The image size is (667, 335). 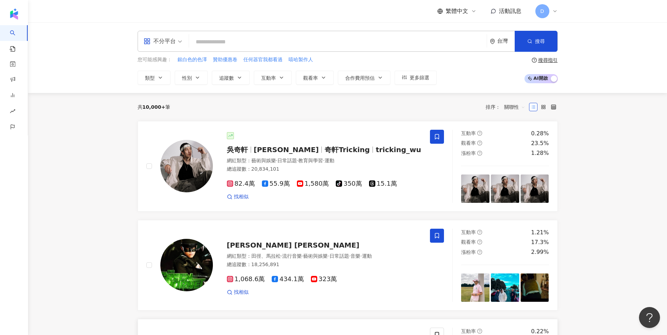 I want to click on span: 1,580萬, so click(x=313, y=184).